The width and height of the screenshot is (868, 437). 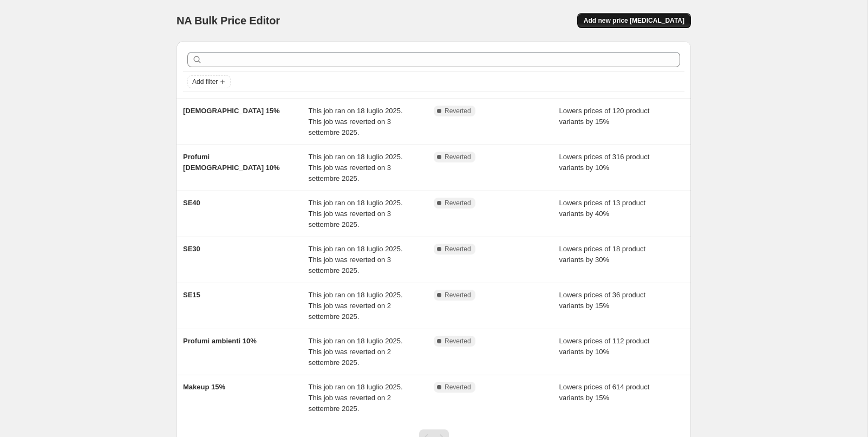 I want to click on span: Lowers prices of 120 product variants by 15%, so click(x=605, y=116).